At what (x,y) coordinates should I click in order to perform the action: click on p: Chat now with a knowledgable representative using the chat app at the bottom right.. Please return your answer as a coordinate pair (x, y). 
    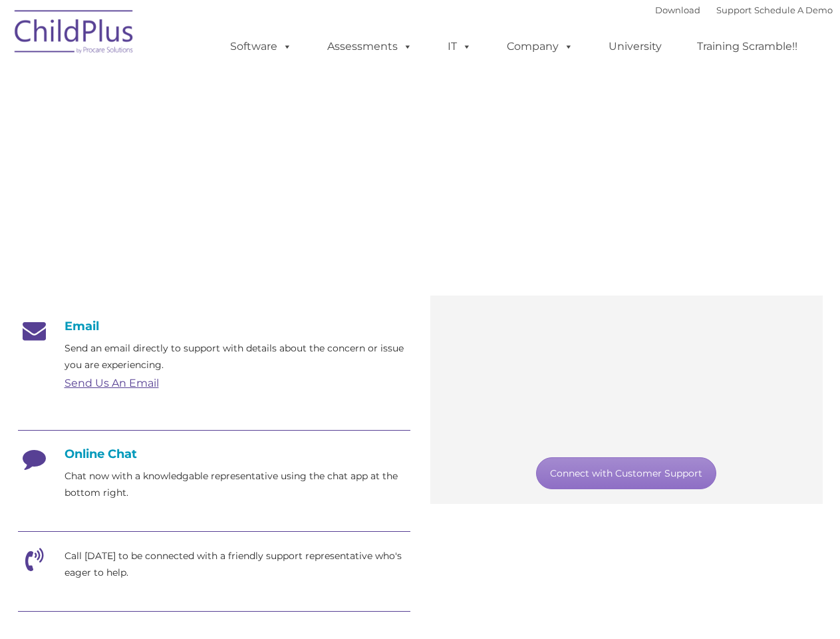
    Looking at the image, I should click on (237, 484).